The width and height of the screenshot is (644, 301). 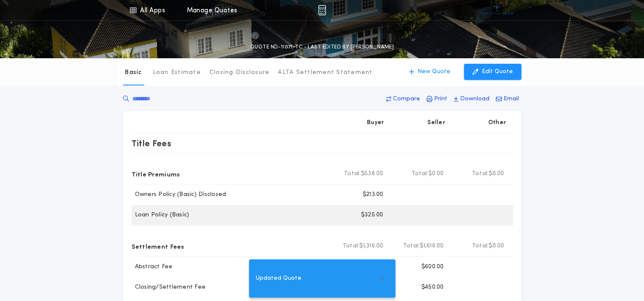 What do you see at coordinates (437, 99) in the screenshot?
I see `button: Print` at bounding box center [437, 99].